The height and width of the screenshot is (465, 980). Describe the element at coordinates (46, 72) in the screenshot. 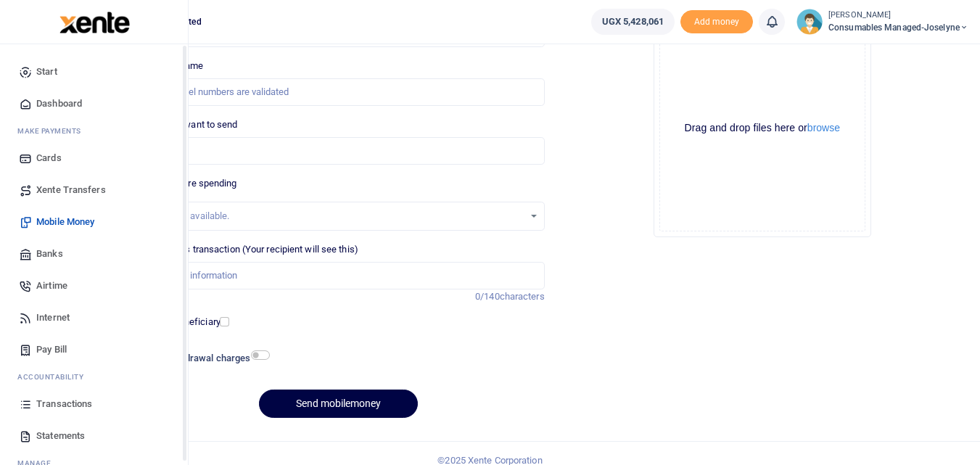

I see `span: Start` at that location.